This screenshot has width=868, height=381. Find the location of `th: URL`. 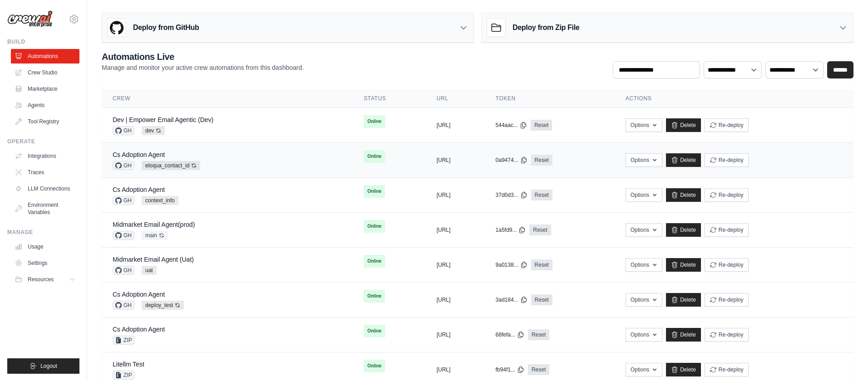

th: URL is located at coordinates (455, 98).